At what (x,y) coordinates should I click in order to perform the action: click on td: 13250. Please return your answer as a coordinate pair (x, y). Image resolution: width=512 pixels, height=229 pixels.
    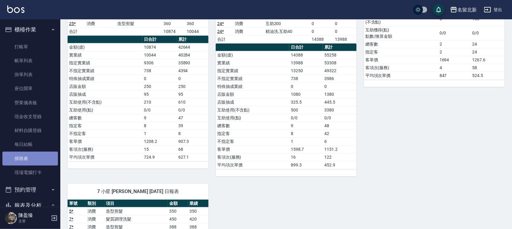
    Looking at the image, I should click on (306, 71).